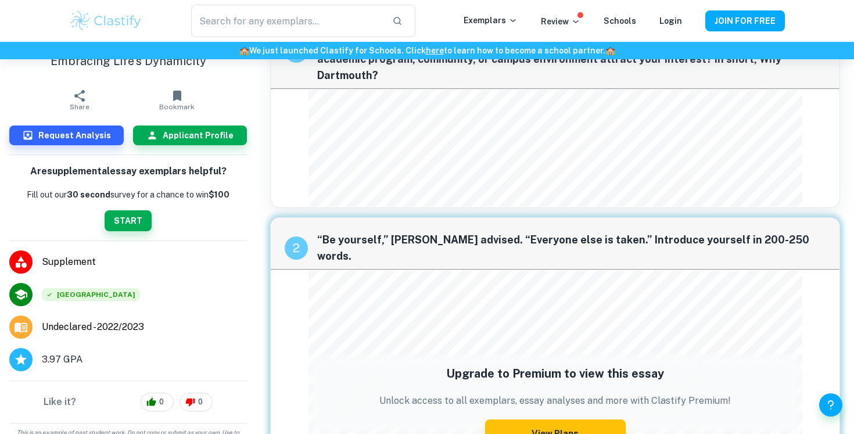 This screenshot has height=434, width=854. Describe the element at coordinates (198, 135) in the screenshot. I see `h6: Applicant Profile` at that location.